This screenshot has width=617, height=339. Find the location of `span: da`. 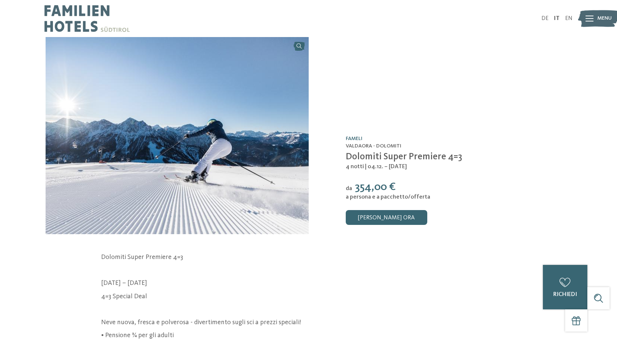

span: da is located at coordinates (349, 189).